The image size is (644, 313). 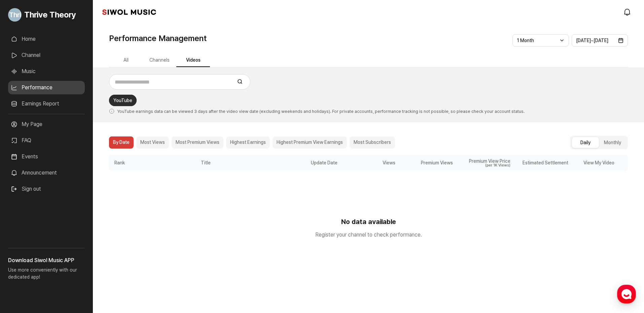 What do you see at coordinates (46, 87) in the screenshot?
I see `a: Performance` at bounding box center [46, 87].